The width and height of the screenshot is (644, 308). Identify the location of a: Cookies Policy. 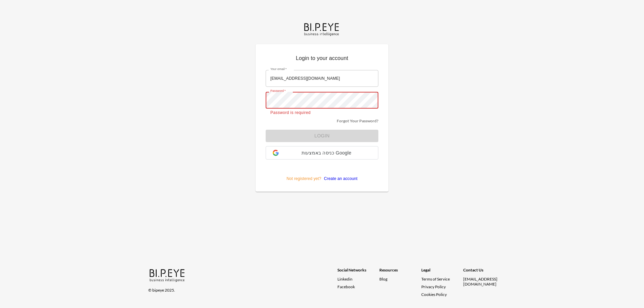
(434, 295).